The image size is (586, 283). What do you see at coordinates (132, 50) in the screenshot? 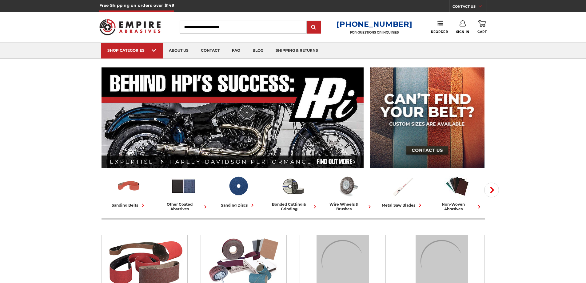
I see `div: SHOP CATEGORIES` at bounding box center [132, 50].